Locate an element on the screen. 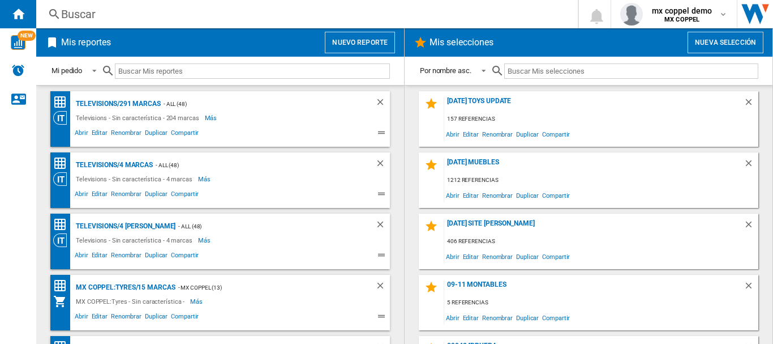 This screenshot has height=344, width=773. div: 1212 referencias is located at coordinates (601, 180).